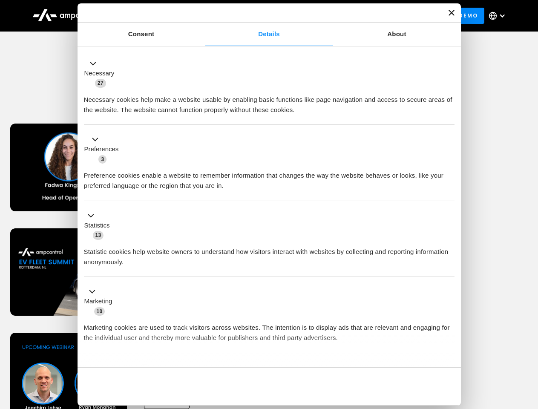 This screenshot has width=538, height=409. What do you see at coordinates (102, 159) in the screenshot?
I see `span: 3` at bounding box center [102, 159].